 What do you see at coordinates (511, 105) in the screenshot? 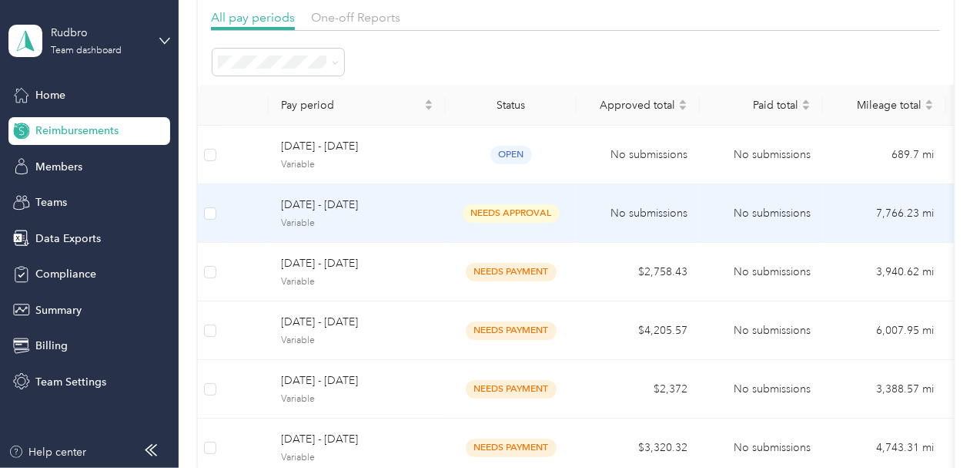
I see `div: Status` at bounding box center [511, 105].